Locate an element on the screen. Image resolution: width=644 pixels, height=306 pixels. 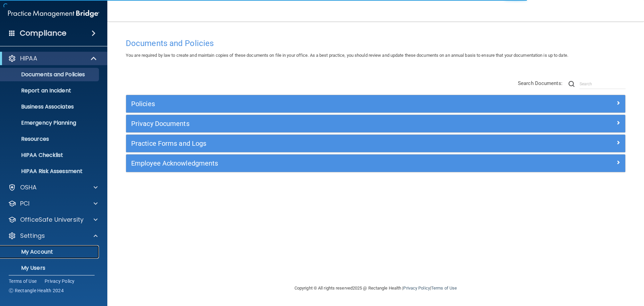
span: You are required by law to create and maintain copies of these documents on file in your office. ... is located at coordinates (347, 55).